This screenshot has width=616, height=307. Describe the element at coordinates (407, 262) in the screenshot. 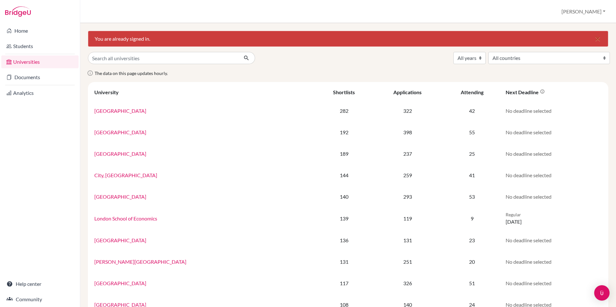

I see `td: 251` at that location.